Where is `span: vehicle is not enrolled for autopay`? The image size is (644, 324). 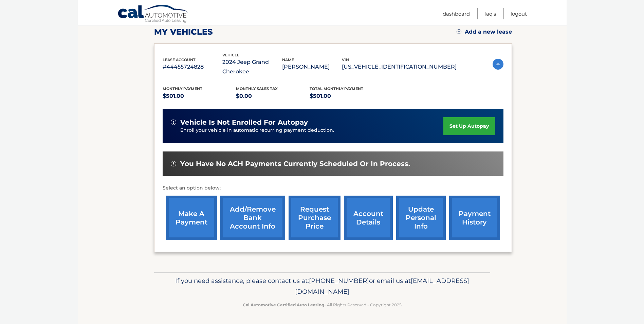
span: vehicle is not enrolled for autopay is located at coordinates (244, 122).